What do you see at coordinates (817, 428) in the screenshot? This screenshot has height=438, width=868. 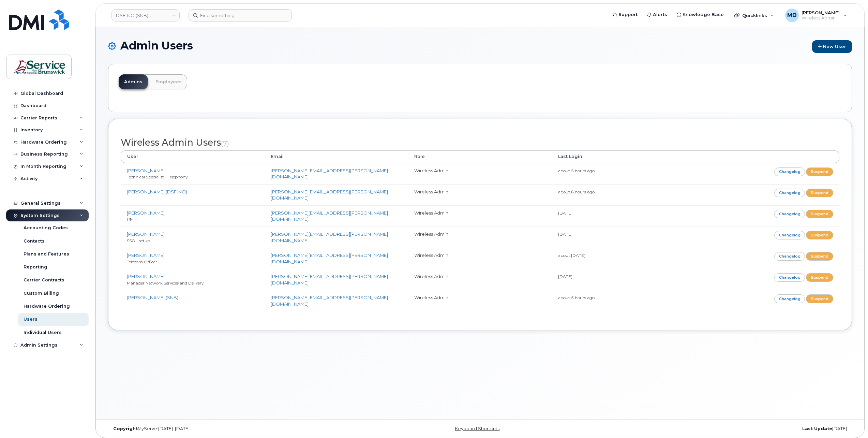 I see `strong: Last Update` at bounding box center [817, 428].